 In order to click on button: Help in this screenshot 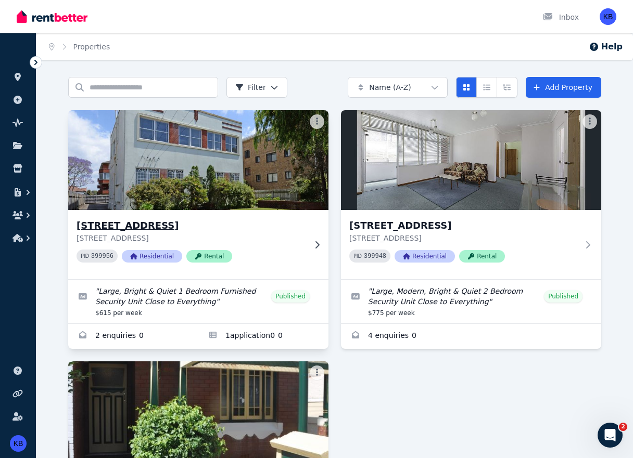, I will do `click(605, 47)`.